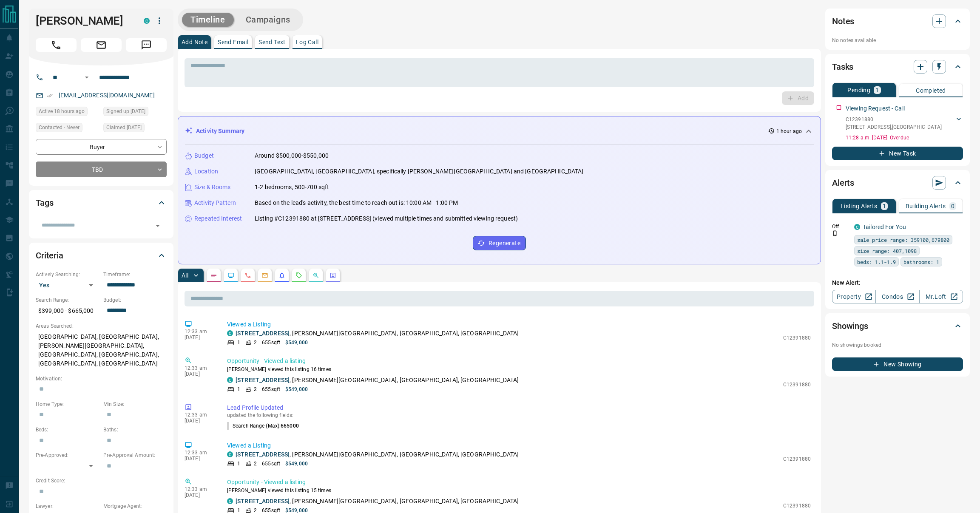  I want to click on div: Tags, so click(101, 203).